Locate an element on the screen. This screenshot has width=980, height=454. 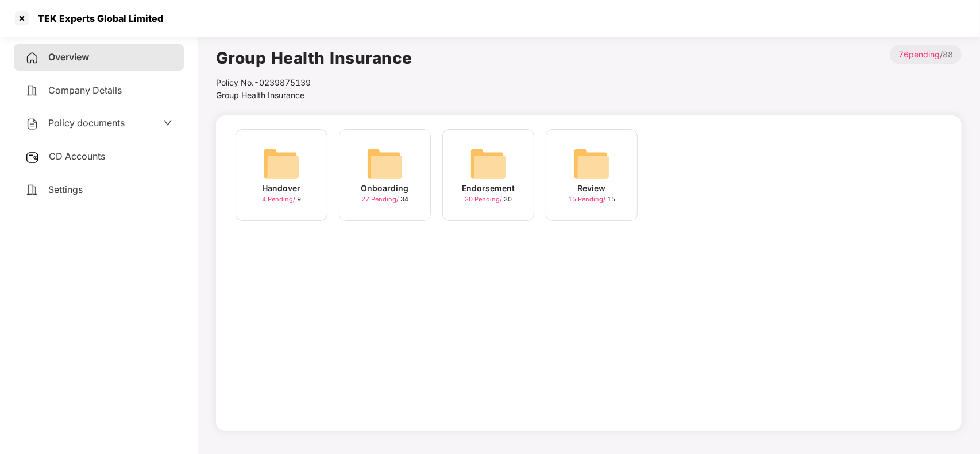
span: CD Accounts is located at coordinates (77, 156).